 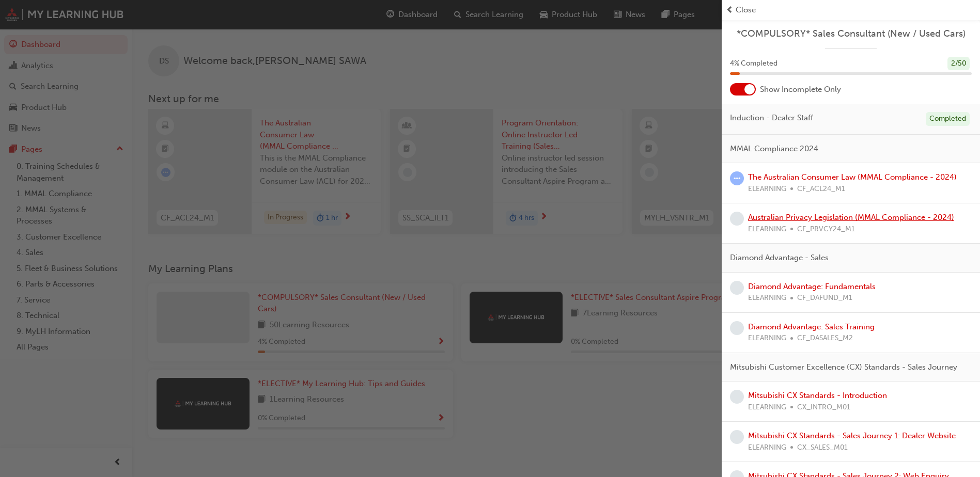 I want to click on span: Induction - Dealer Staff, so click(x=771, y=118).